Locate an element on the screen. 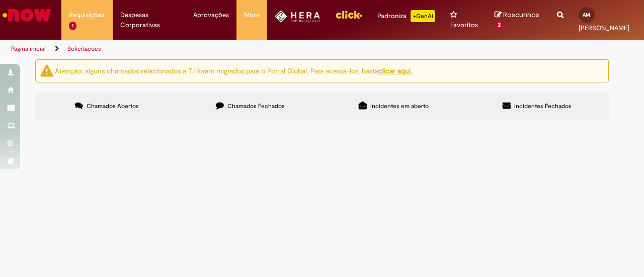 The height and width of the screenshot is (277, 644). div: Padroniza is located at coordinates (406, 16).